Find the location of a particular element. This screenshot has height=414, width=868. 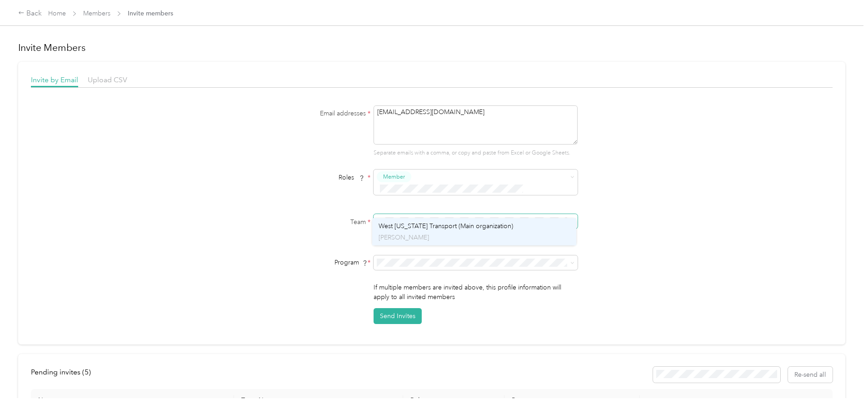

div: Resend all invitations is located at coordinates (742, 375).